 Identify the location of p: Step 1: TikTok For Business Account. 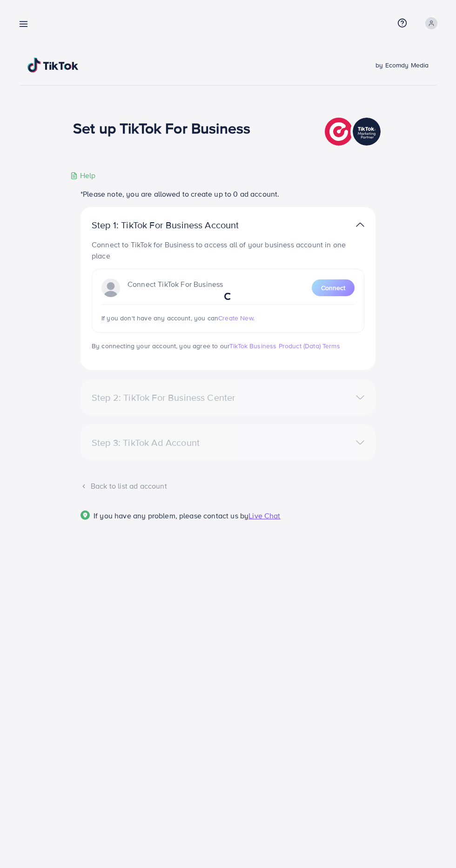
(180, 225).